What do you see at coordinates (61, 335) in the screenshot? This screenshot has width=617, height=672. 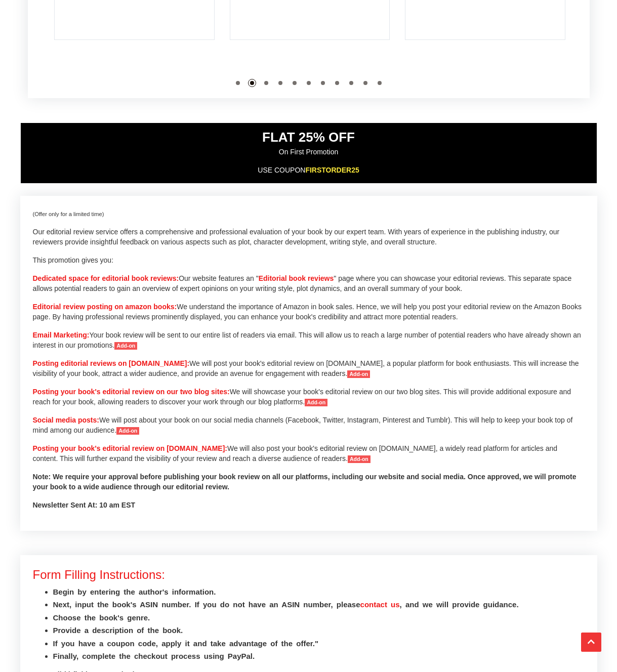 I see `b: Email Marketing:` at bounding box center [61, 335].